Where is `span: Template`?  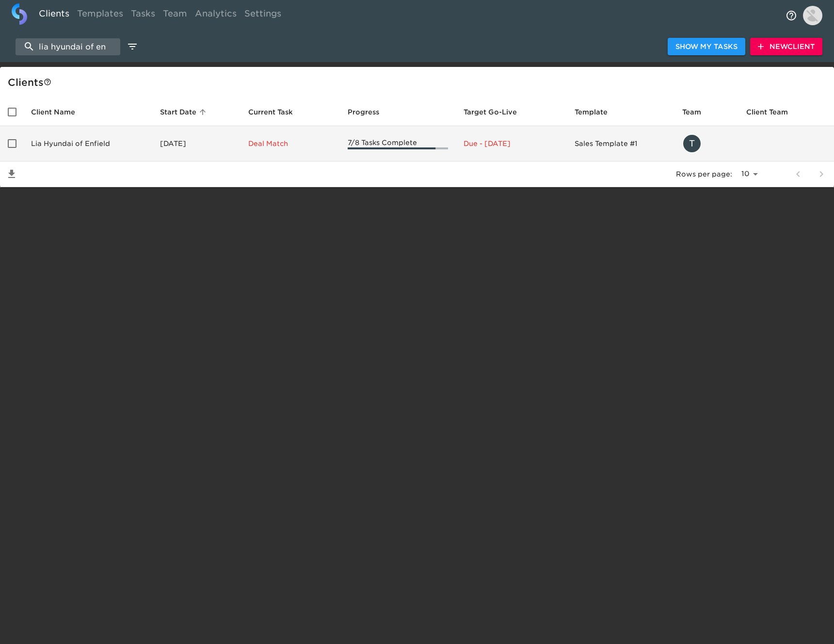 span: Template is located at coordinates (597, 112).